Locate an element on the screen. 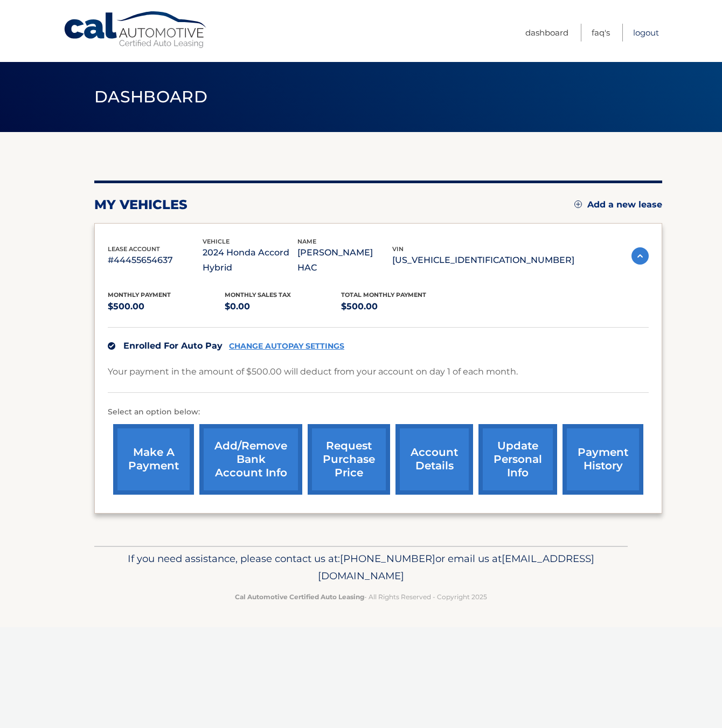  strong: Cal Automotive Certified Auto Leasing is located at coordinates (300, 597).